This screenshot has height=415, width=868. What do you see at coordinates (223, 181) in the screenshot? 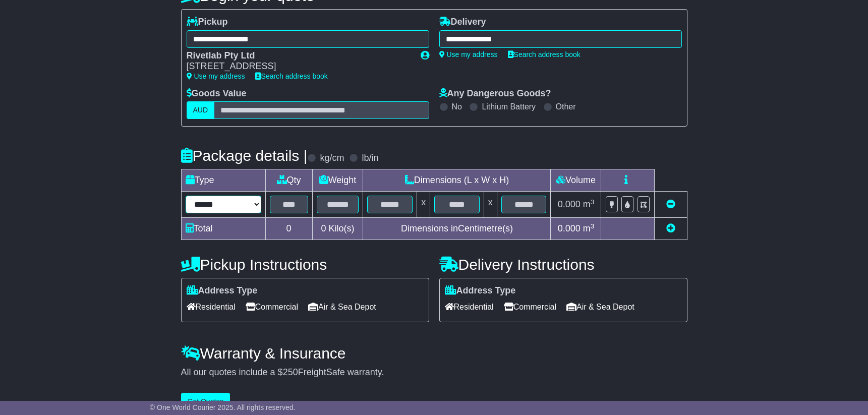
I see `td: Type` at bounding box center [223, 181].